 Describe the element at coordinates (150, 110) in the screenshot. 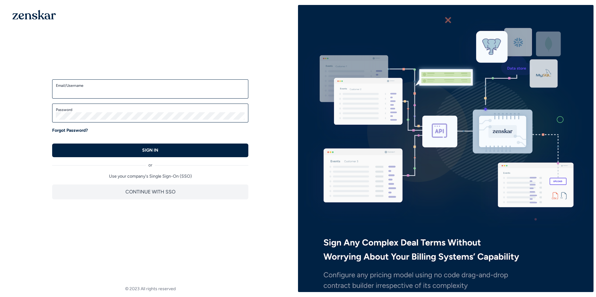

I see `label: Password` at that location.